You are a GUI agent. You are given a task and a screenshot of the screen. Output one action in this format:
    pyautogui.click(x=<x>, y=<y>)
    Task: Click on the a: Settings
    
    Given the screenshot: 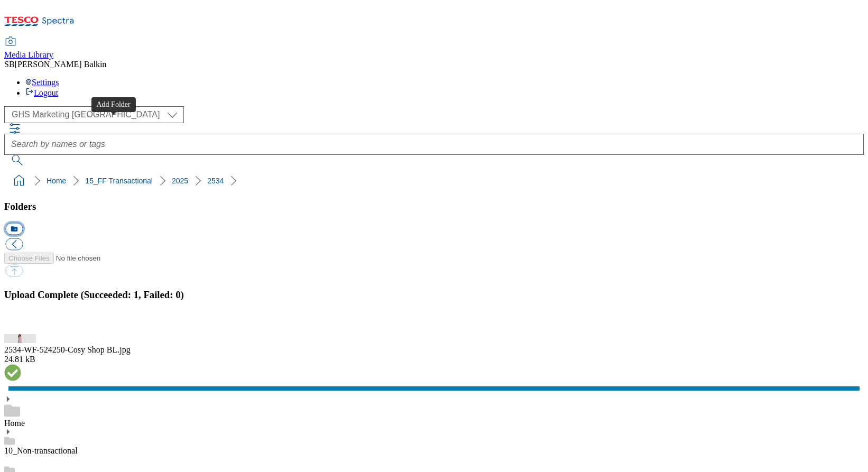 What is the action you would take?
    pyautogui.click(x=43, y=82)
    